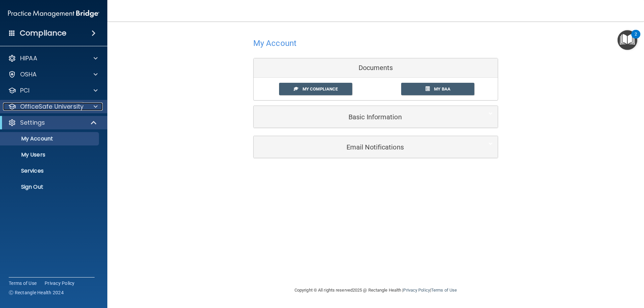  I want to click on a: Basic Information, so click(376, 116).